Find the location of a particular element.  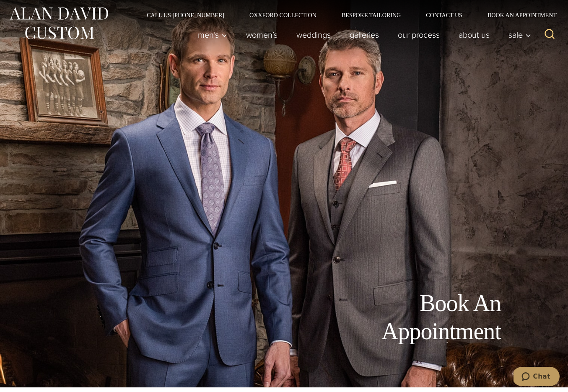

button: View Search Form is located at coordinates (550, 35).